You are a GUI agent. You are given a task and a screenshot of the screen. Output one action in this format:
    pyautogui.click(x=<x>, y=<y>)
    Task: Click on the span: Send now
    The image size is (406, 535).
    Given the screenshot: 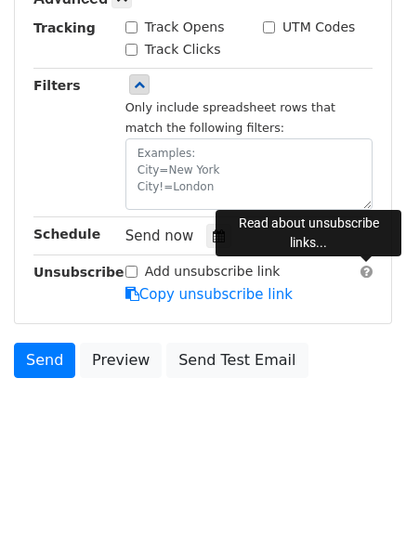 What is the action you would take?
    pyautogui.click(x=160, y=236)
    